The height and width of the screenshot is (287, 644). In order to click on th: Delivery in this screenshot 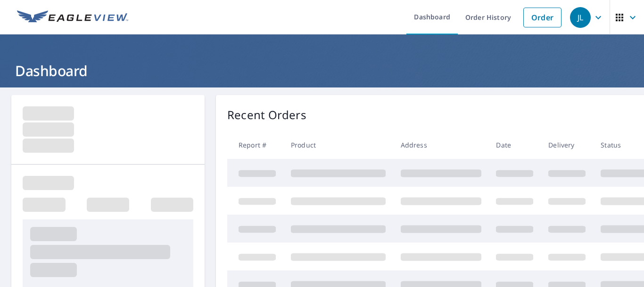, I will do `click(567, 145)`.